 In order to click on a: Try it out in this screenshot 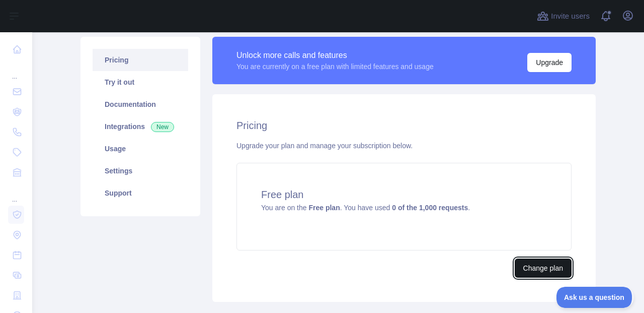, I will do `click(140, 82)`.